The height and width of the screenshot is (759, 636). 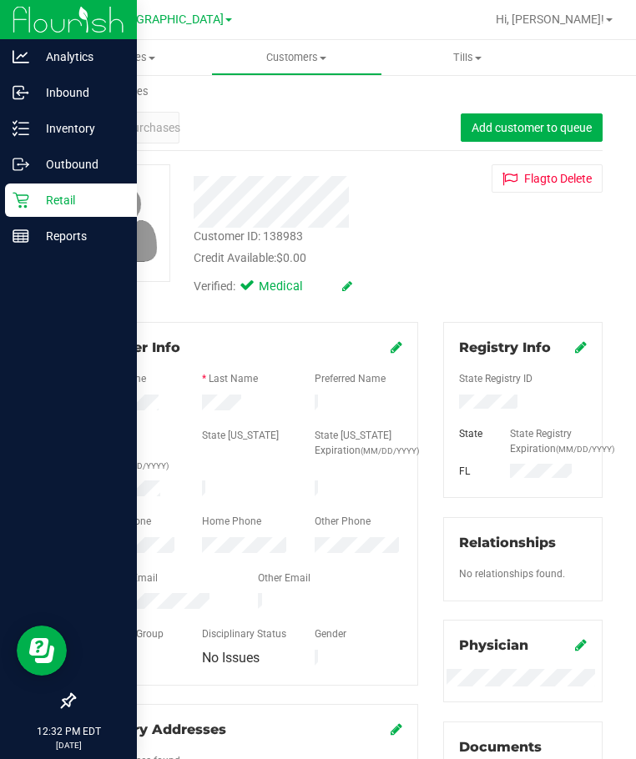 What do you see at coordinates (21, 200) in the screenshot?
I see `inline-svg: Retail` at bounding box center [21, 200].